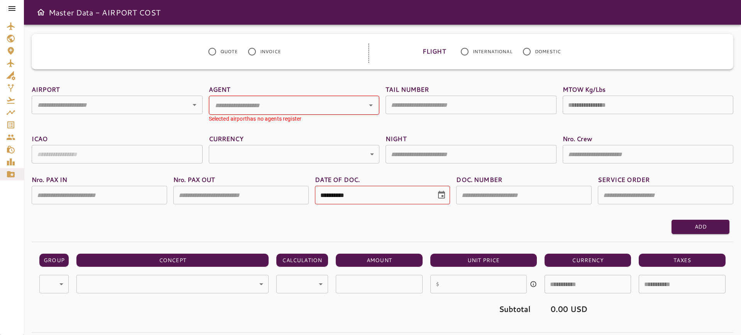 The height and width of the screenshot is (335, 741). Describe the element at coordinates (587, 309) in the screenshot. I see `td: 0.00 USD` at that location.